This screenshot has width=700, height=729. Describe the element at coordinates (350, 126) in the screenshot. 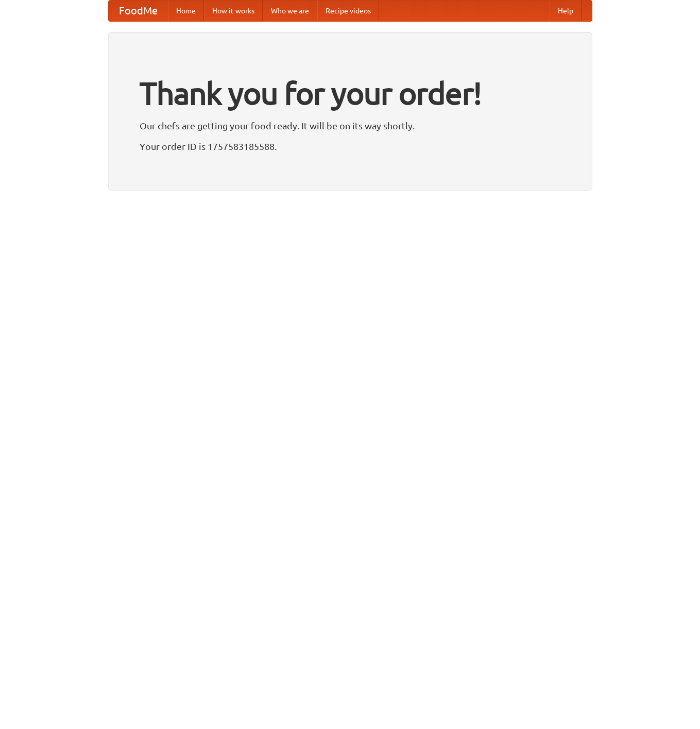

I see `p: Our chefs are getting your food ready. It will be on its way shortly.` at that location.